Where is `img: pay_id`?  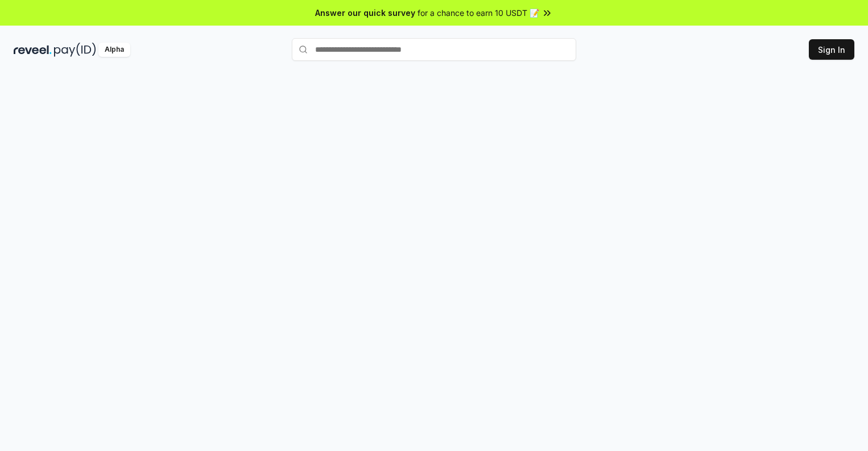
img: pay_id is located at coordinates (75, 50).